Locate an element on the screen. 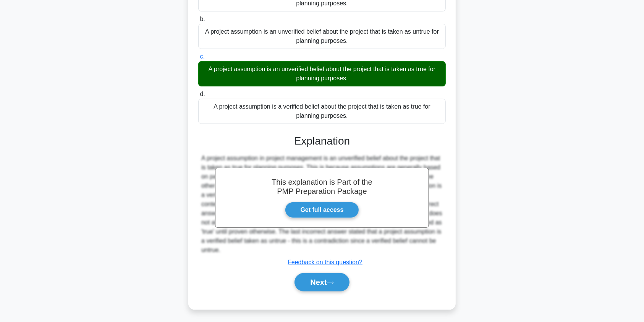  a: Feedback on this question? is located at coordinates (325, 262).